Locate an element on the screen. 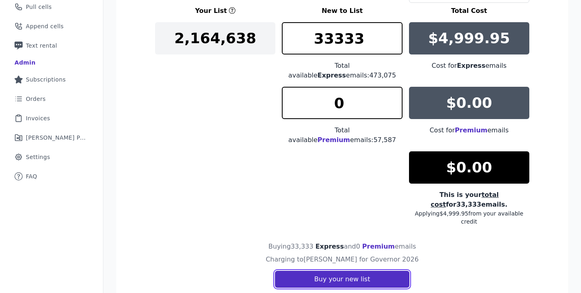 The width and height of the screenshot is (581, 293). span: Pull cells is located at coordinates (39, 7).